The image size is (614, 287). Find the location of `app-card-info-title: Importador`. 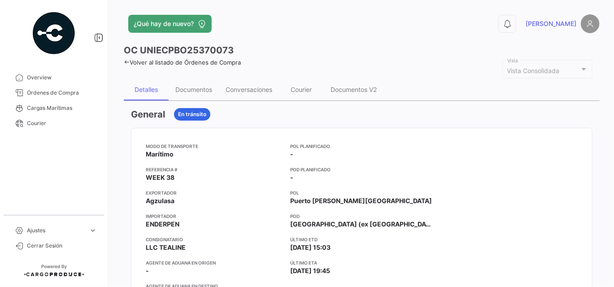

app-card-info-title: Importador is located at coordinates (214, 216).